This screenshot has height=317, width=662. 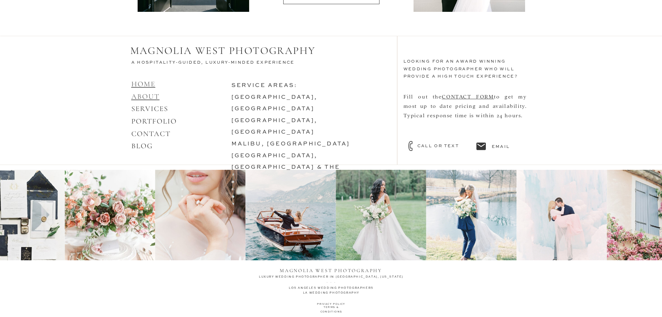 I want to click on h3: looking for an award winning WEDDING photographer who will provide a HIGH TOUCH experience?, so click(x=468, y=73).